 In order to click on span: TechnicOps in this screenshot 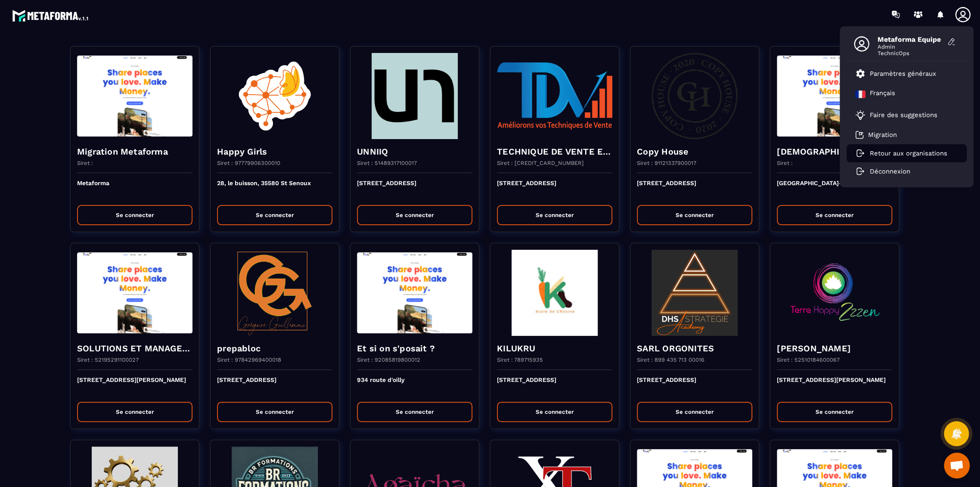, I will do `click(910, 53)`.